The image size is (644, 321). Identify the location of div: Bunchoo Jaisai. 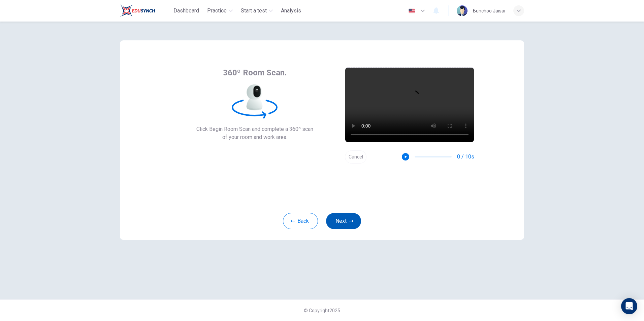
(489, 11).